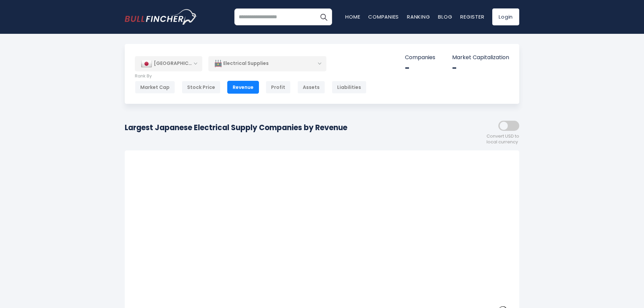 The image size is (644, 308). What do you see at coordinates (267, 63) in the screenshot?
I see `div: Electrical Supplies` at bounding box center [267, 63].